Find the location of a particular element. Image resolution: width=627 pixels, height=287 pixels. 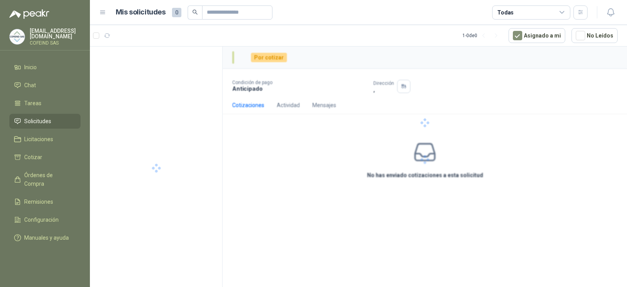

span: Remisiones is located at coordinates (39, 202).